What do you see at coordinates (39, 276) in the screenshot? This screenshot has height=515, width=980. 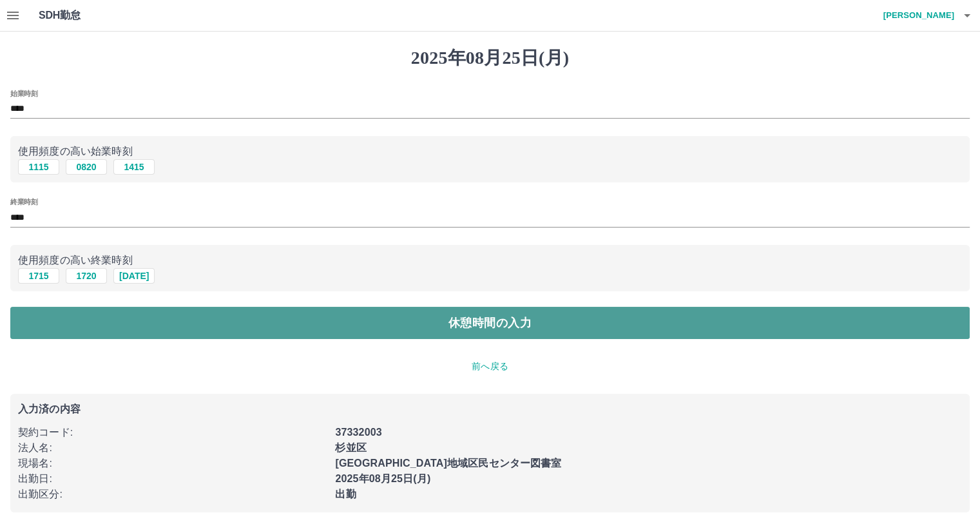 I see `button: 1715` at bounding box center [39, 276].